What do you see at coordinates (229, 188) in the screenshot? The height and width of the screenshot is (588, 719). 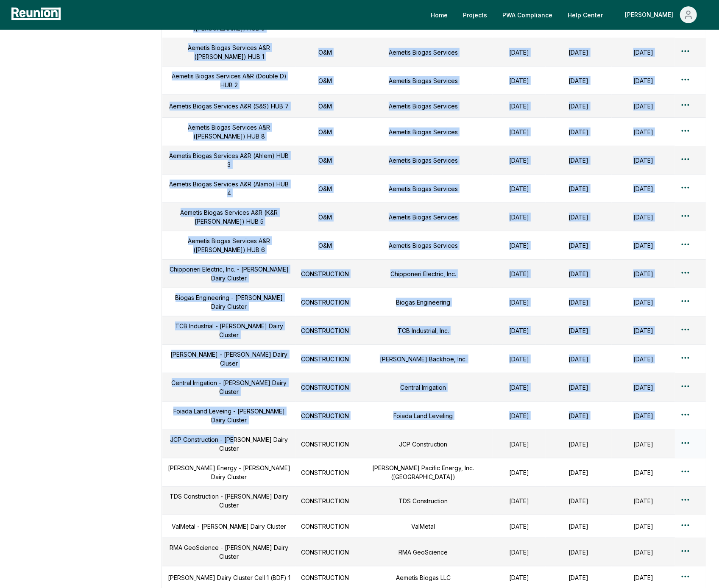 I see `td: Aemetis Biogas Services A&R (Alamo) HUB 4` at bounding box center [229, 188].